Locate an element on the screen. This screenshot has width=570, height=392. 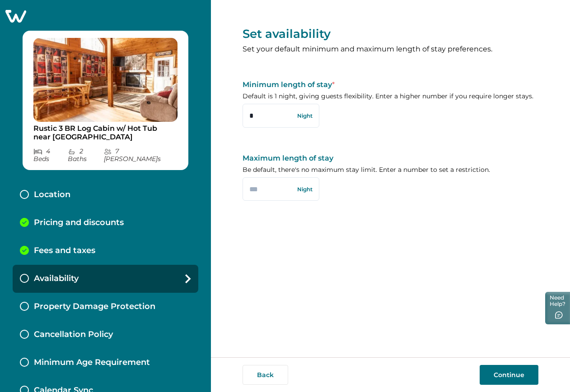
p: Cancellation Policy is located at coordinates (73, 334).